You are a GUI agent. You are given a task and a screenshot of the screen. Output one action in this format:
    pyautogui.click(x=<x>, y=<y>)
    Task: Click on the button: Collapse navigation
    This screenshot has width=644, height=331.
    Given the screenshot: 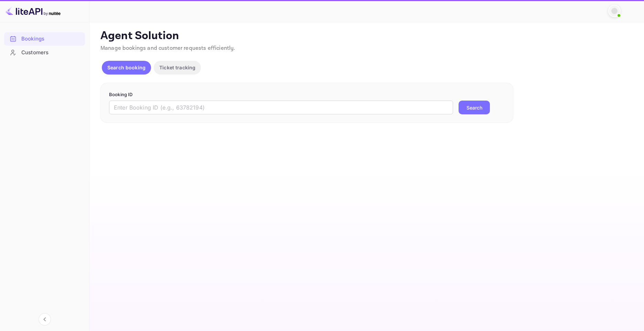 What is the action you would take?
    pyautogui.click(x=44, y=320)
    